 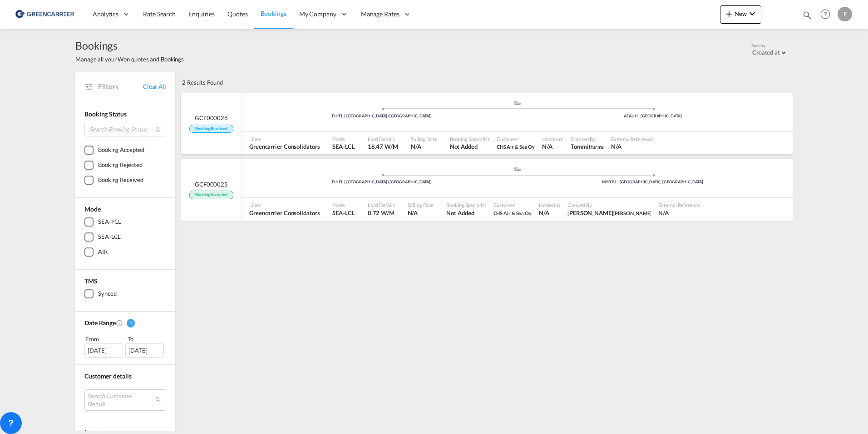 What do you see at coordinates (44, 14) in the screenshot?
I see `img: 176147708aff11ef8735f72d97dca5a8.png` at bounding box center [44, 14].